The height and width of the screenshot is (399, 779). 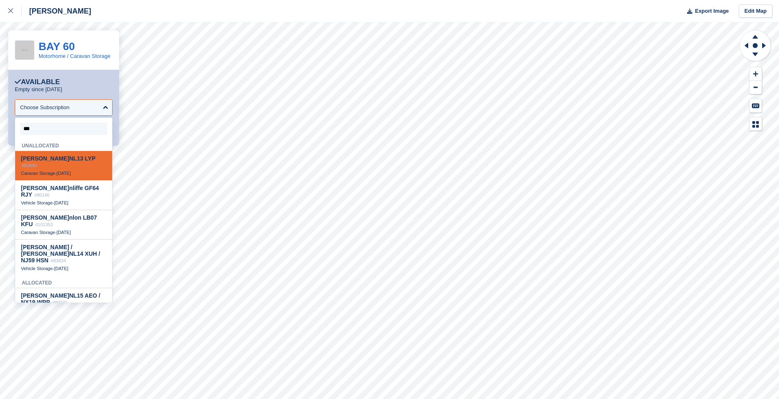 What do you see at coordinates (45, 108) in the screenshot?
I see `div: Choose Subscription` at bounding box center [45, 108].